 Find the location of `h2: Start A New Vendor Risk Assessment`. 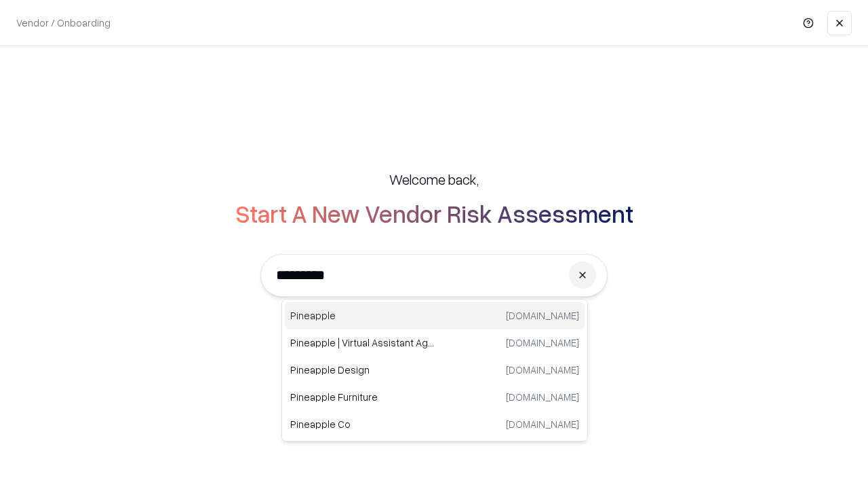

h2: Start A New Vendor Risk Assessment is located at coordinates (434, 213).